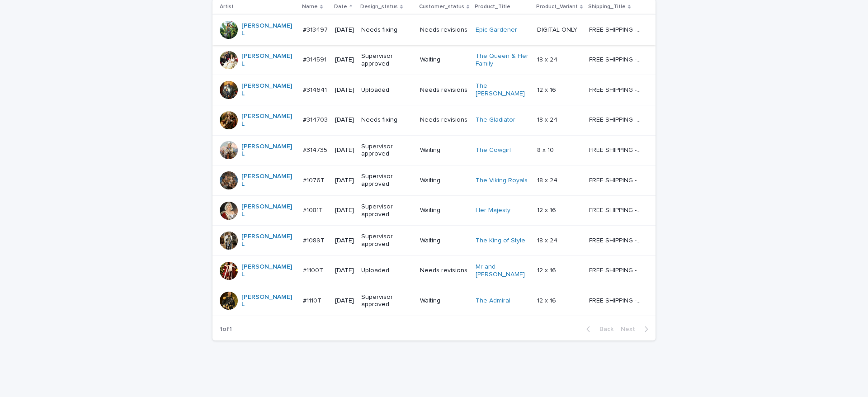  What do you see at coordinates (557, 7) in the screenshot?
I see `p: Product_Variant` at bounding box center [557, 7].